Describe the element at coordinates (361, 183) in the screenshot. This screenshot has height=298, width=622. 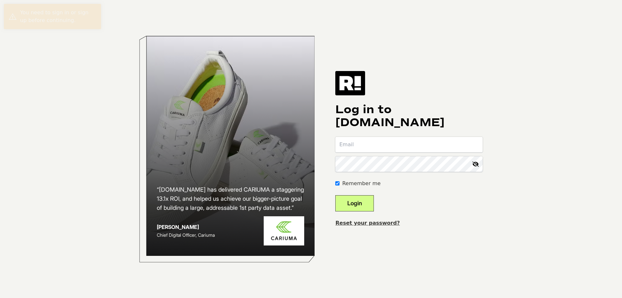
I see `label: Remember me` at that location.